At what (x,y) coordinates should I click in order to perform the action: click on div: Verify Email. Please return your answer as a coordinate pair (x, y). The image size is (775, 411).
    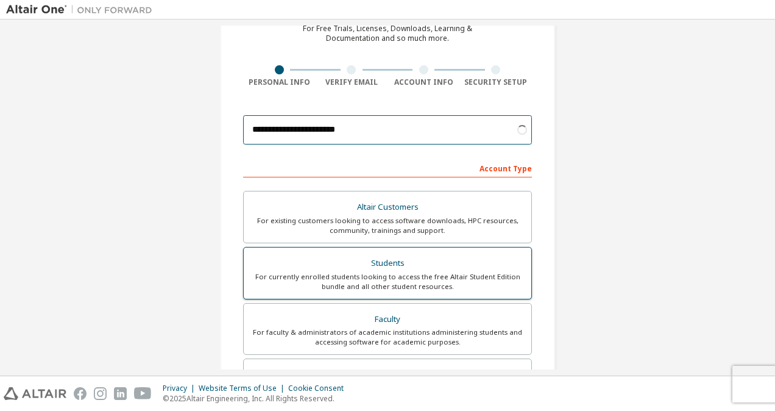
    Looking at the image, I should click on (352, 82).